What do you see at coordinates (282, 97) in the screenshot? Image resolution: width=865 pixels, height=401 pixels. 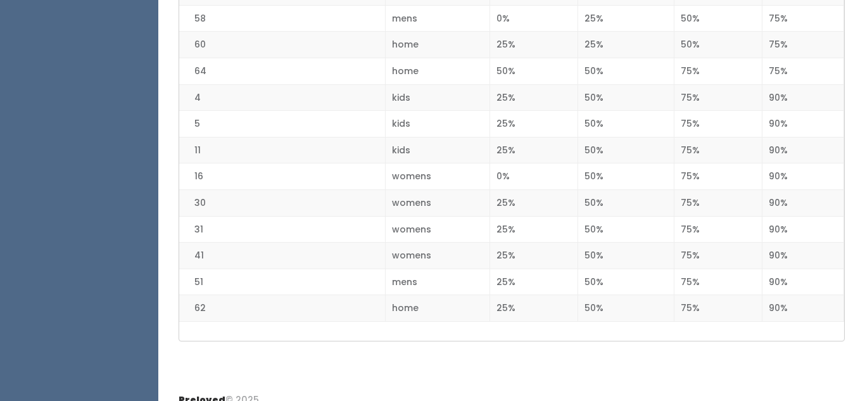 I see `td: 4` at bounding box center [282, 97].